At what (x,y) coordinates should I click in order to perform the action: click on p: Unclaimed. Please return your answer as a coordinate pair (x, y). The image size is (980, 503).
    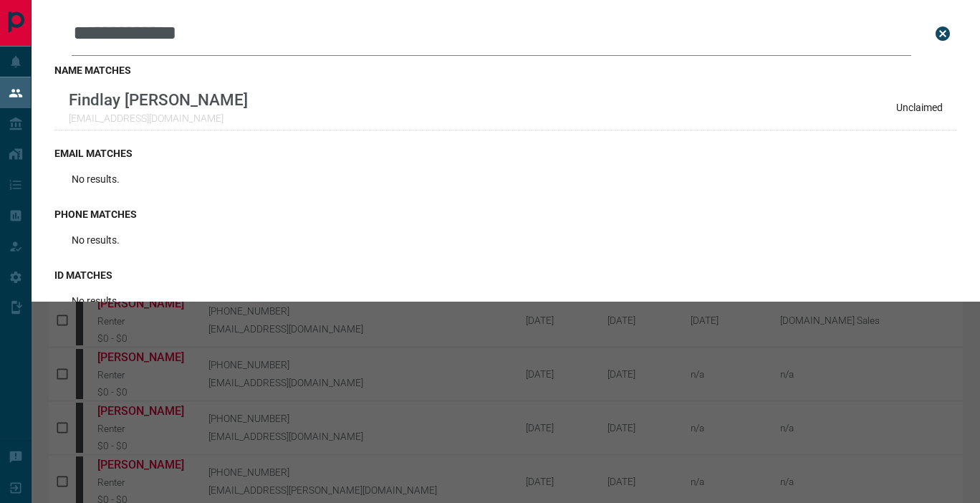
    Looking at the image, I should click on (919, 108).